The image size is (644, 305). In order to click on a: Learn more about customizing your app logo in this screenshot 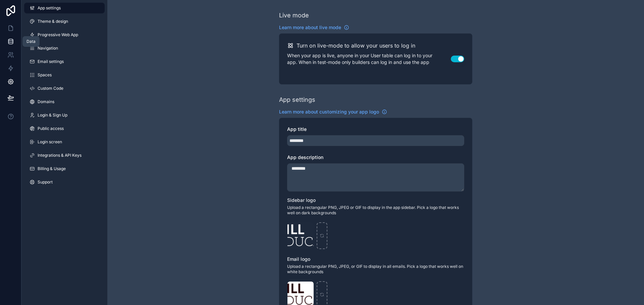, I will do `click(333, 112)`.